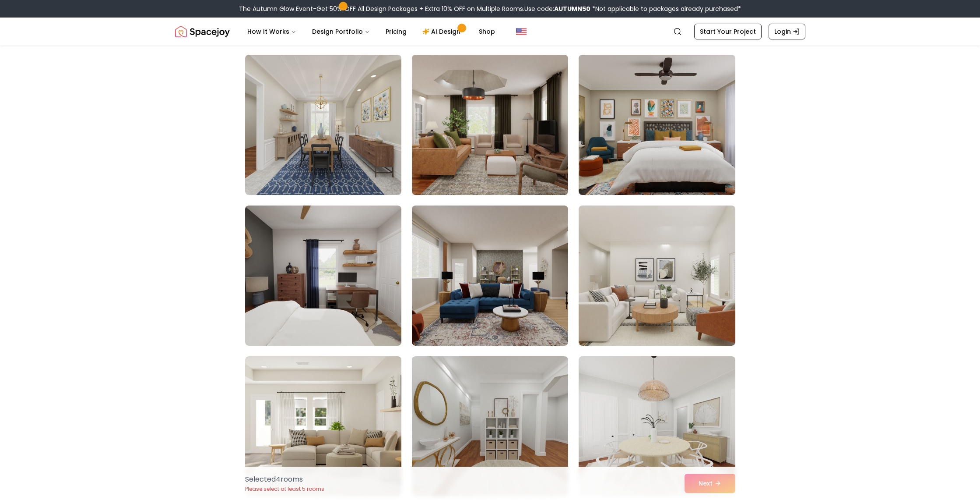 The width and height of the screenshot is (980, 500). Describe the element at coordinates (272, 31) in the screenshot. I see `button: How It Works` at that location.